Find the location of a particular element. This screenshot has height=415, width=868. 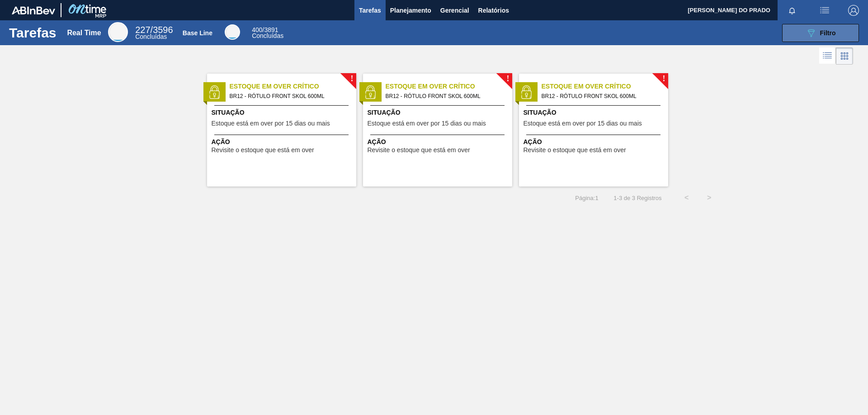

div: Visão em Lista is located at coordinates (827, 56).